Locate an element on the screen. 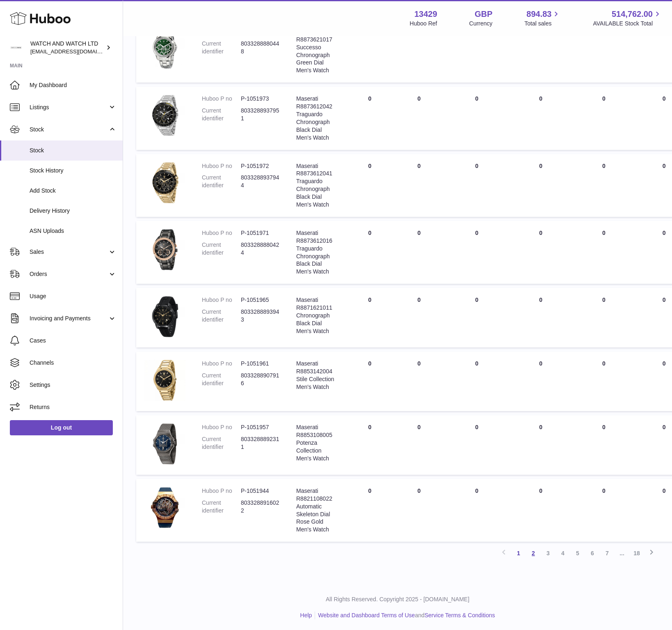 This screenshot has height=630, width=672. strong: 13429 is located at coordinates (426, 14).